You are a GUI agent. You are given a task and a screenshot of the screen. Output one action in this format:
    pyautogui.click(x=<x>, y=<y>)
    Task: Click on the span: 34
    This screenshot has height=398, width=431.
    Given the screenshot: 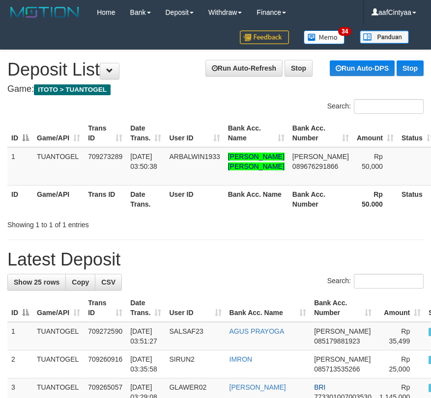 What is the action you would take?
    pyautogui.click(x=344, y=31)
    